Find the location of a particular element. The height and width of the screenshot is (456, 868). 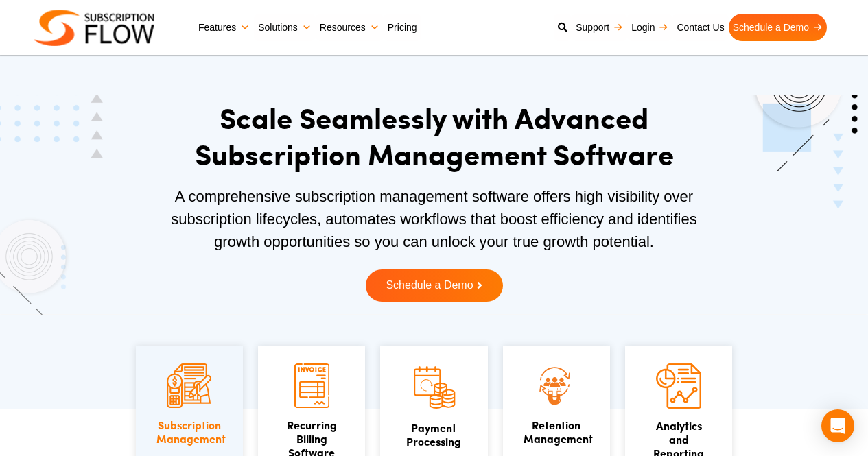

img: Analytics and Reporting icon is located at coordinates (679, 386).